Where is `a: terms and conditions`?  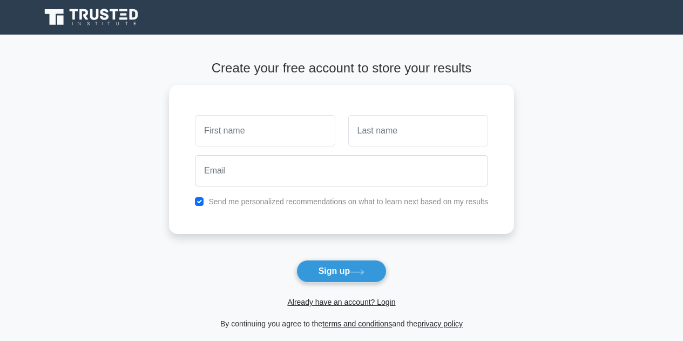 a: terms and conditions is located at coordinates (357, 323).